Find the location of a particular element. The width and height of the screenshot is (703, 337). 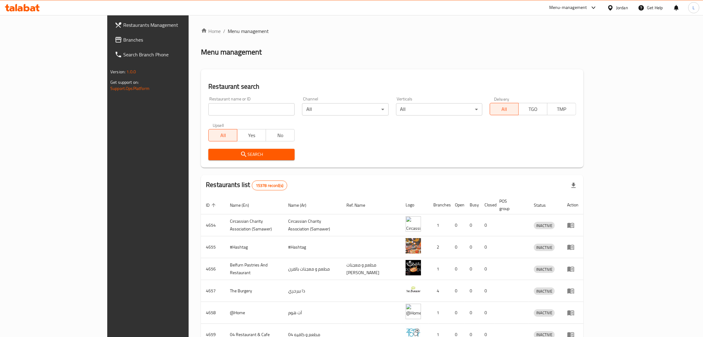

span: 15378 record(s) is located at coordinates (269, 186).